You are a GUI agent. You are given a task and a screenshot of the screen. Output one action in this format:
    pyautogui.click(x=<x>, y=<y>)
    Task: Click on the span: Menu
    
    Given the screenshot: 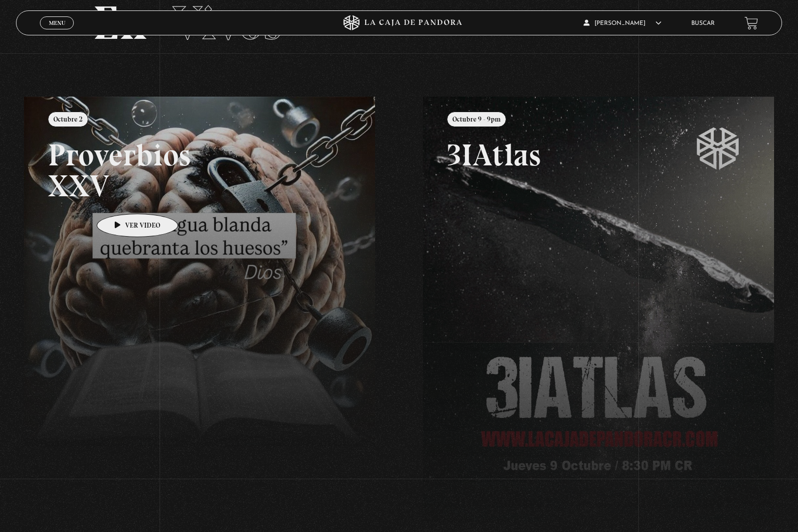 What is the action you would take?
    pyautogui.click(x=56, y=23)
    